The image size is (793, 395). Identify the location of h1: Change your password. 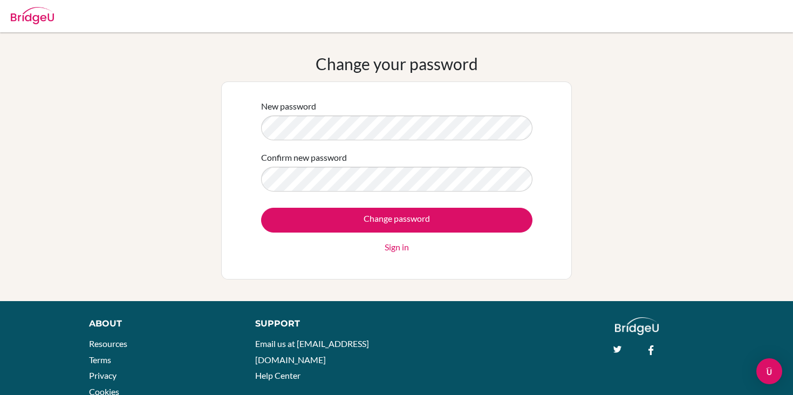
(397, 64).